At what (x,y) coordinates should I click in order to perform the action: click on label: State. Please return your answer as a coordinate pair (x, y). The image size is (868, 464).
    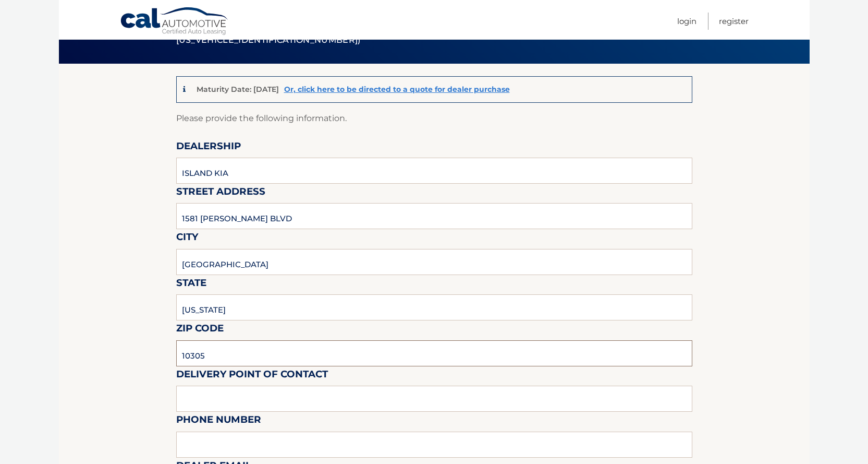
    Looking at the image, I should click on (191, 285).